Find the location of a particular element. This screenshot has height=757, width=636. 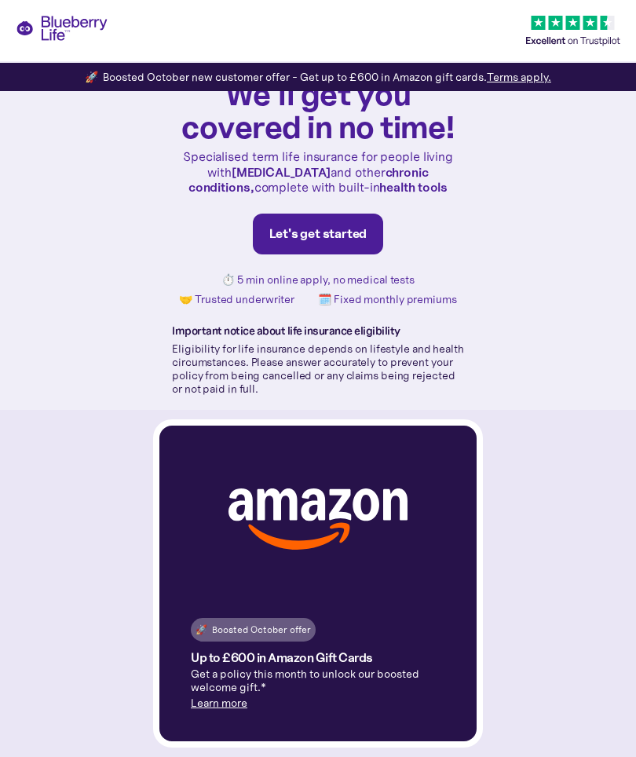

strong: health tools is located at coordinates (413, 187).